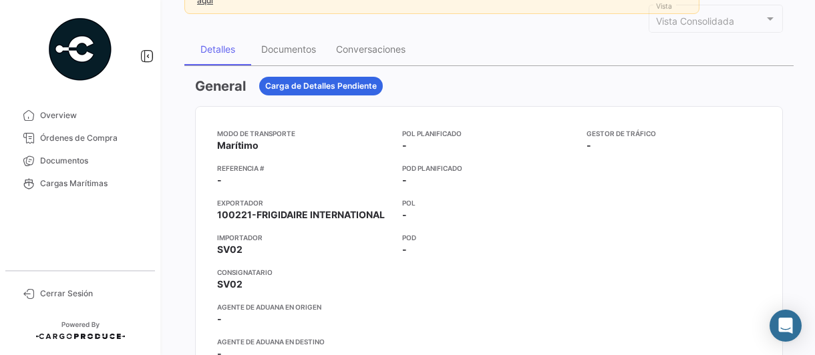  I want to click on div: Detalles, so click(218, 49).